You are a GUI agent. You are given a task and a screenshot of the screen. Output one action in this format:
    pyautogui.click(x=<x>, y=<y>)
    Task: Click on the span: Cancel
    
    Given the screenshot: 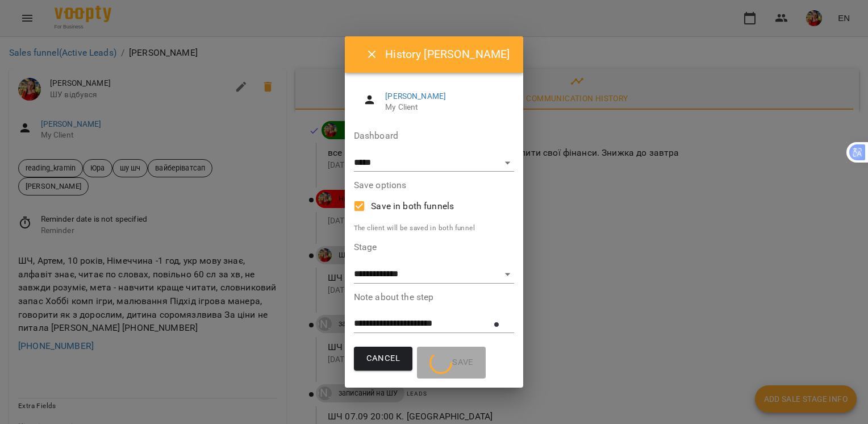 What is the action you would take?
    pyautogui.click(x=384, y=358)
    